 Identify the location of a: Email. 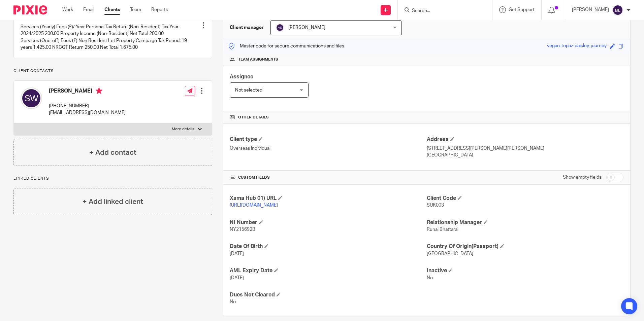
(89, 10).